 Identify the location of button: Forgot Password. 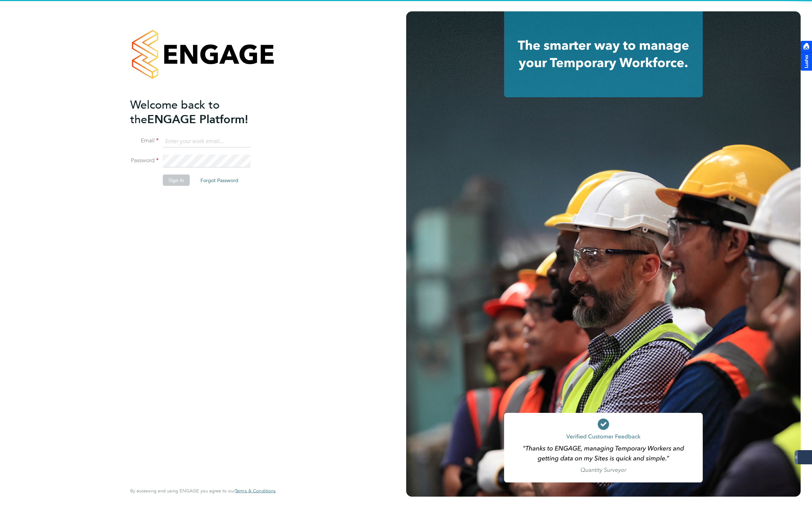
(219, 180).